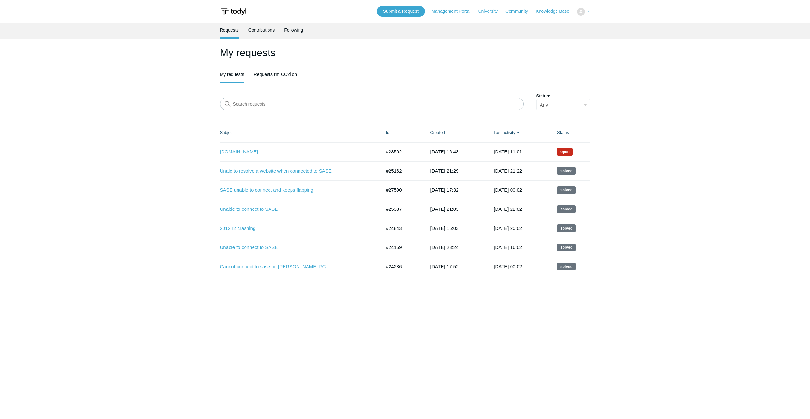  I want to click on a: Requests, so click(229, 30).